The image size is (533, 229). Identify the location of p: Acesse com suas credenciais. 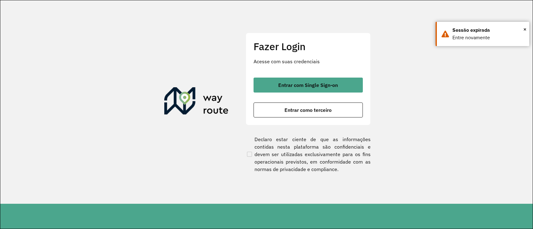
(308, 61).